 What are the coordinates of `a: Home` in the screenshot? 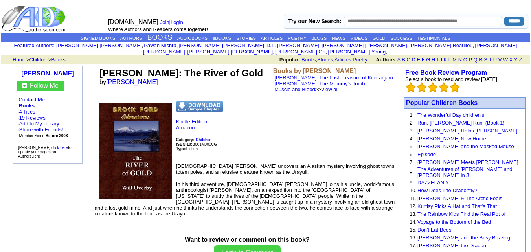 It's located at (19, 59).